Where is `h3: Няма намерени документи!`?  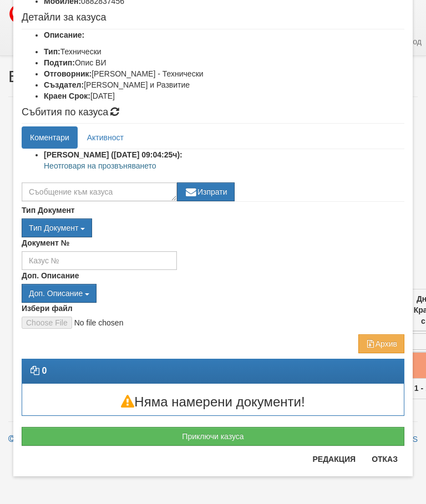 h3: Няма намерени документи! is located at coordinates (213, 402).